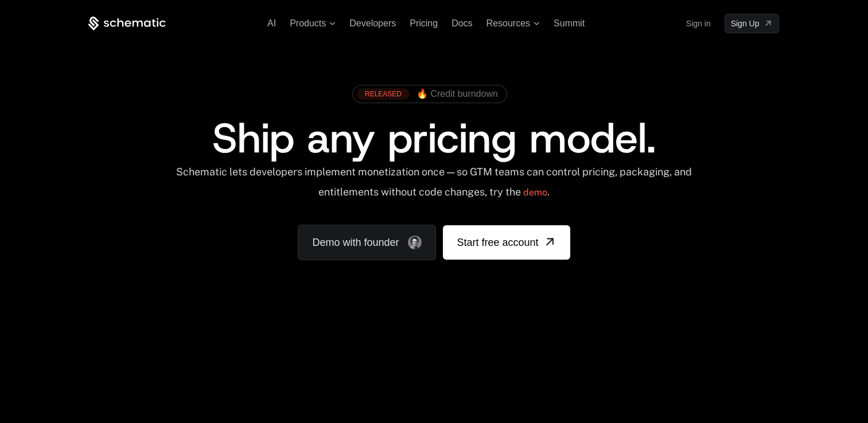 This screenshot has height=423, width=868. I want to click on span: 🔥 Credit burndown, so click(457, 94).